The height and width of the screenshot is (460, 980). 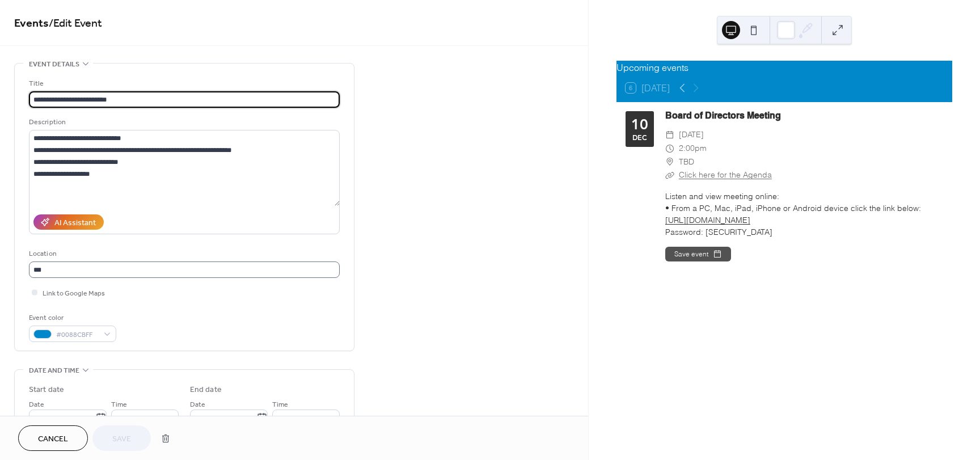 What do you see at coordinates (640, 138) in the screenshot?
I see `div: Dec` at bounding box center [640, 138].